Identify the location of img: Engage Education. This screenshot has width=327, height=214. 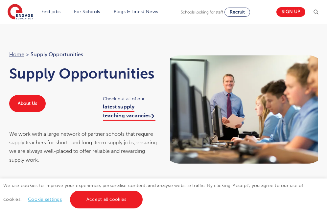
(20, 12).